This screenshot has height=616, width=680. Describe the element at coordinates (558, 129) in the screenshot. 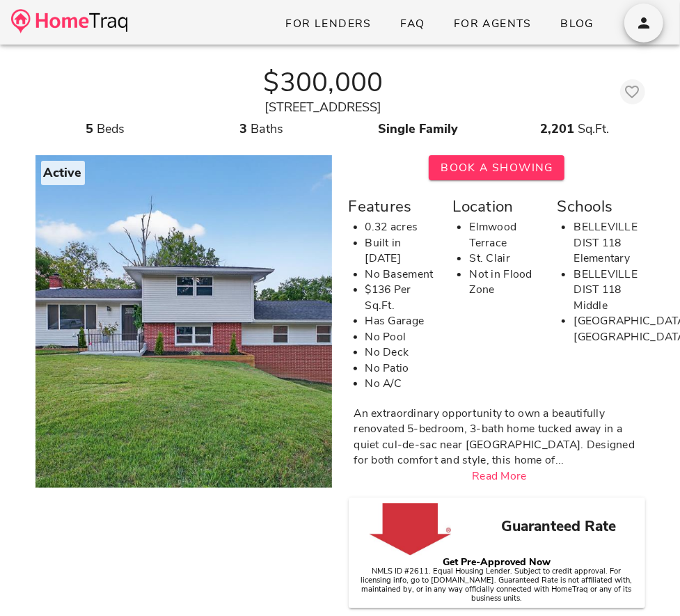

I see `strong: 2,201` at that location.